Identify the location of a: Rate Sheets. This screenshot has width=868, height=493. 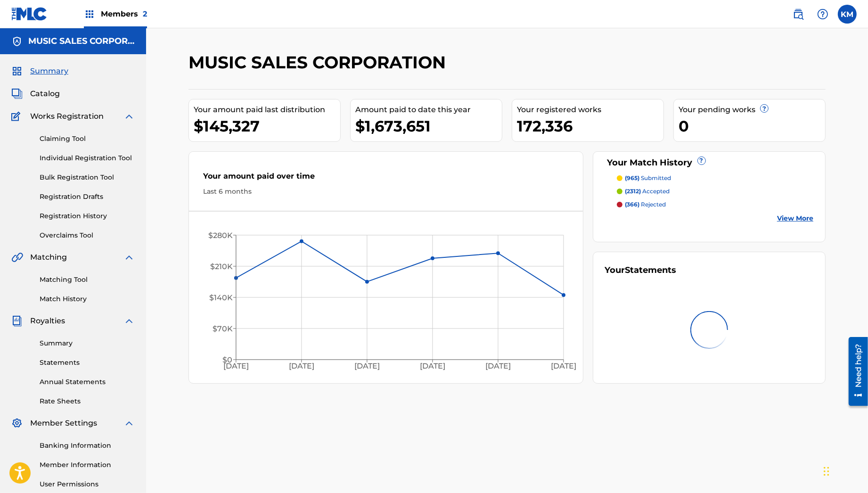
(87, 401).